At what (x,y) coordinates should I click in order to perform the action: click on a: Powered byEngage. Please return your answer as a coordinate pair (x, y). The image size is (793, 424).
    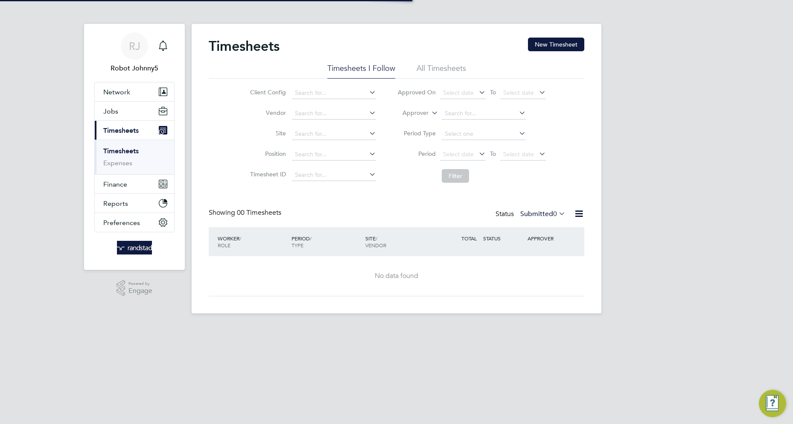
    Looking at the image, I should click on (134, 288).